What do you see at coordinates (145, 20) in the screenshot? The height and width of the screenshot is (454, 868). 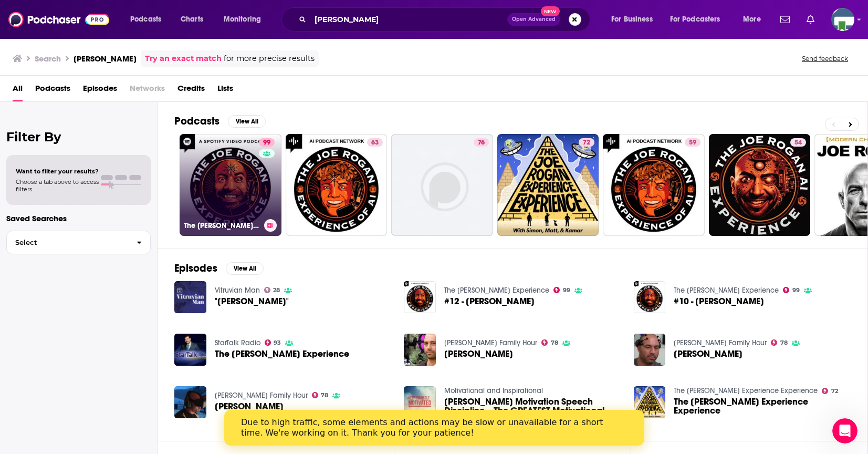 I see `span: Podcasts` at bounding box center [145, 20].